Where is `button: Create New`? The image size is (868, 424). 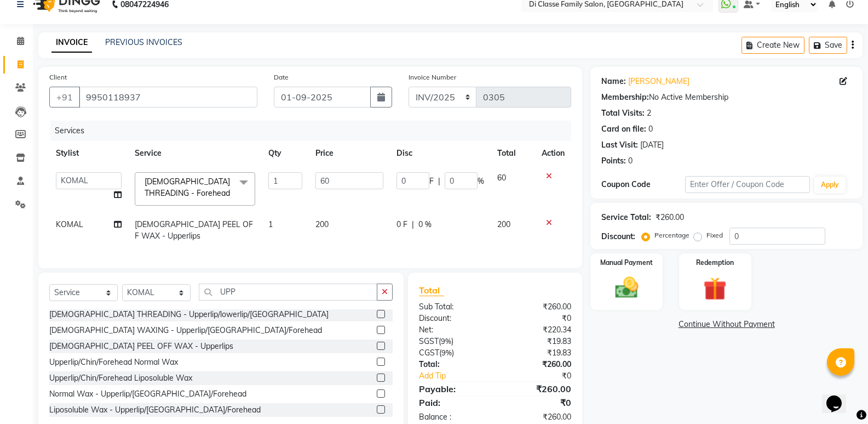 button: Create New is located at coordinates (773, 45).